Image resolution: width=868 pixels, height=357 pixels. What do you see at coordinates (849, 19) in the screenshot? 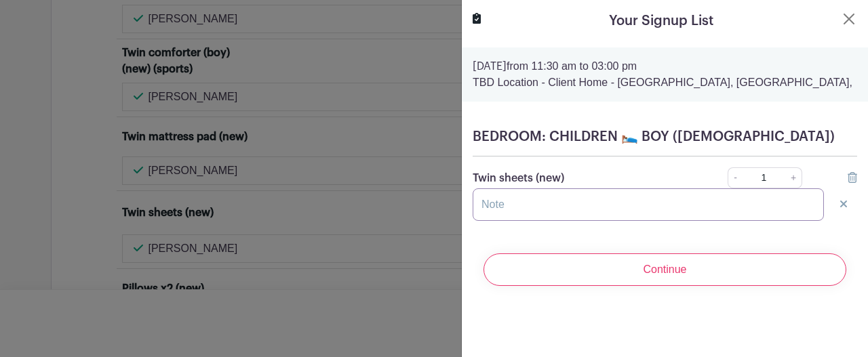
I see `button: Close` at bounding box center [849, 19].